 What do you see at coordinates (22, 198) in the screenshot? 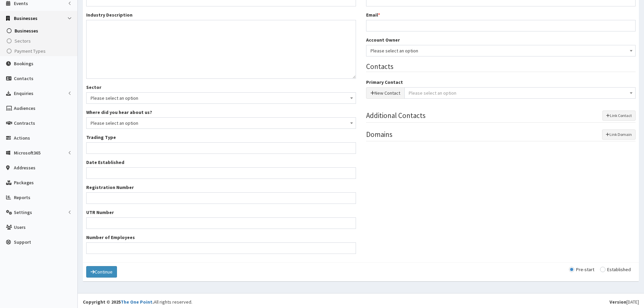
I see `span: Reports` at bounding box center [22, 198].